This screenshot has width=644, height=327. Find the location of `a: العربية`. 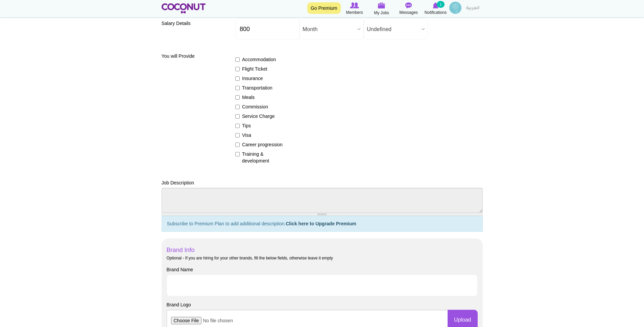

a: العربية is located at coordinates (473, 8).